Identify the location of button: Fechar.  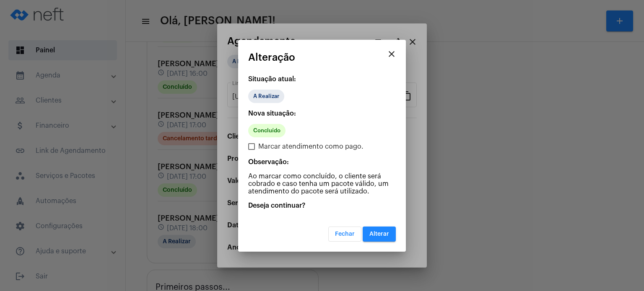
(344, 234).